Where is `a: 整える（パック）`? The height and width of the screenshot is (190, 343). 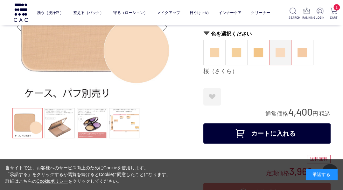 a: 整える（パック） is located at coordinates (89, 13).